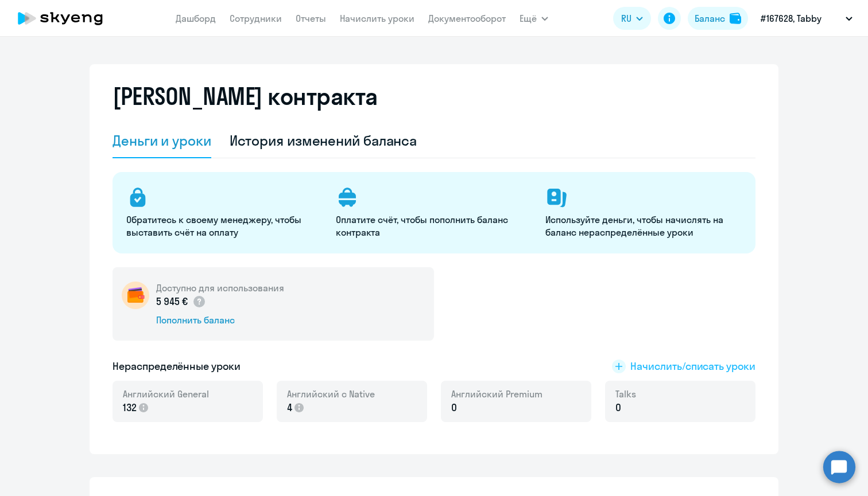 The width and height of the screenshot is (868, 496). What do you see at coordinates (162, 140) in the screenshot?
I see `div: Деньги и уроки` at bounding box center [162, 140].